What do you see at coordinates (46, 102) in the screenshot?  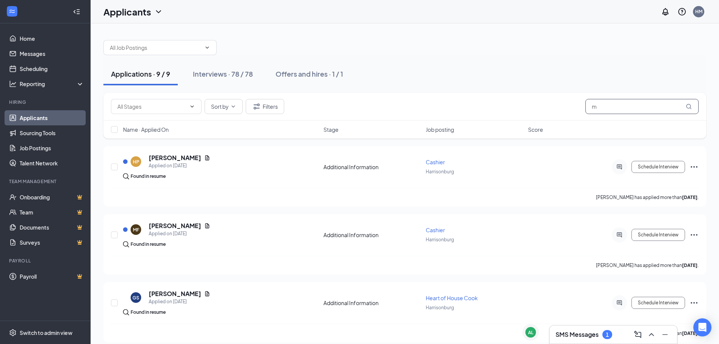 I see `div: Hiring` at bounding box center [46, 102].